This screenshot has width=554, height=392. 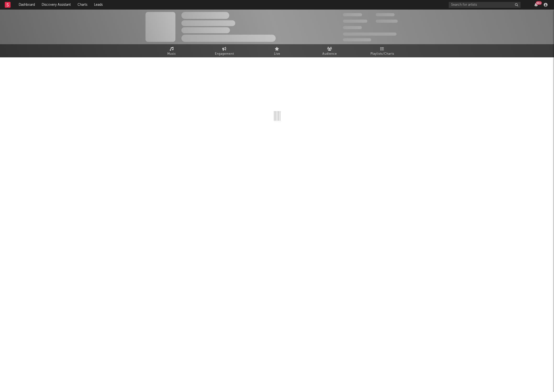 What do you see at coordinates (172, 51) in the screenshot?
I see `a: Music` at bounding box center [172, 51].